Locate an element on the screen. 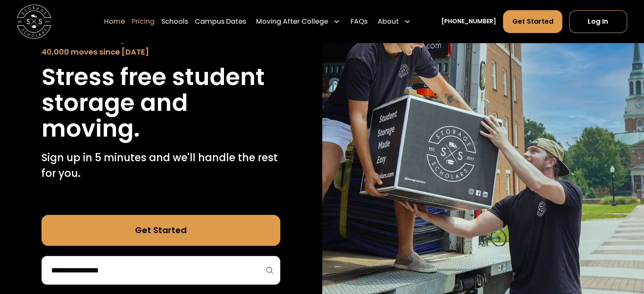  h1: Stress free student storage and moving. is located at coordinates (161, 103).